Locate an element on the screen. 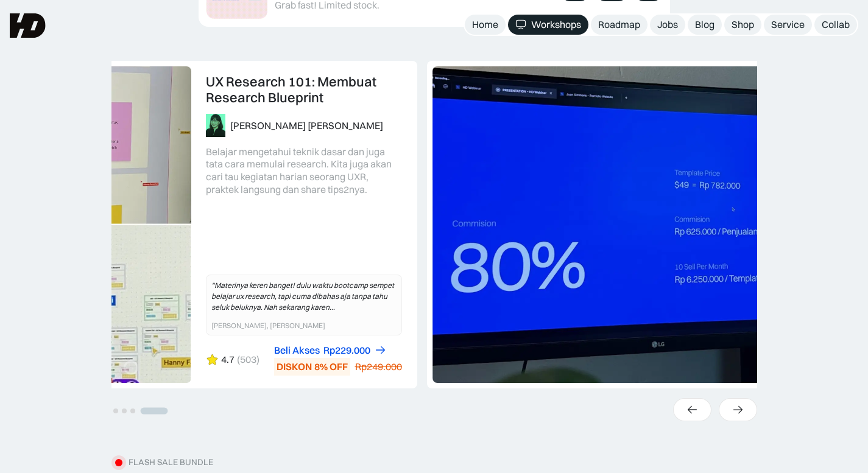 Image resolution: width=868 pixels, height=473 pixels. a: Workshops is located at coordinates (548, 24).